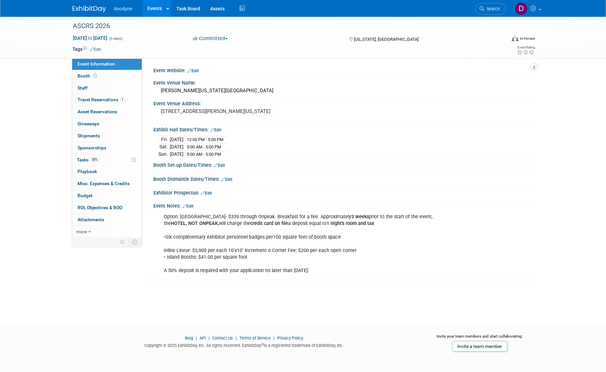  What do you see at coordinates (107, 172) in the screenshot?
I see `a: Playbook` at bounding box center [107, 172].